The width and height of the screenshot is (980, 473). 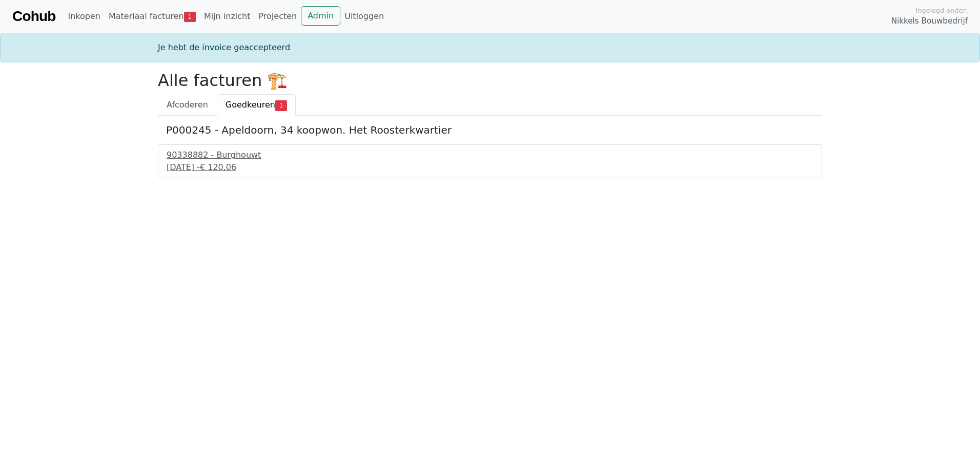 What do you see at coordinates (490, 48) in the screenshot?
I see `div: Je hebt de invoice geaccepteerd` at bounding box center [490, 48].